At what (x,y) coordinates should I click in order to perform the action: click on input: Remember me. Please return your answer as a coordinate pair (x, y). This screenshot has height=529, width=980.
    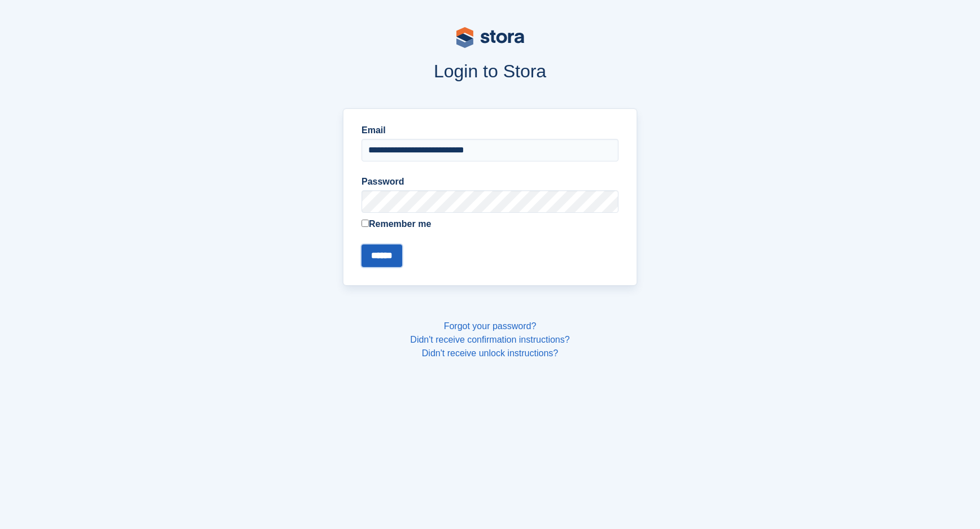
    Looking at the image, I should click on (365, 223).